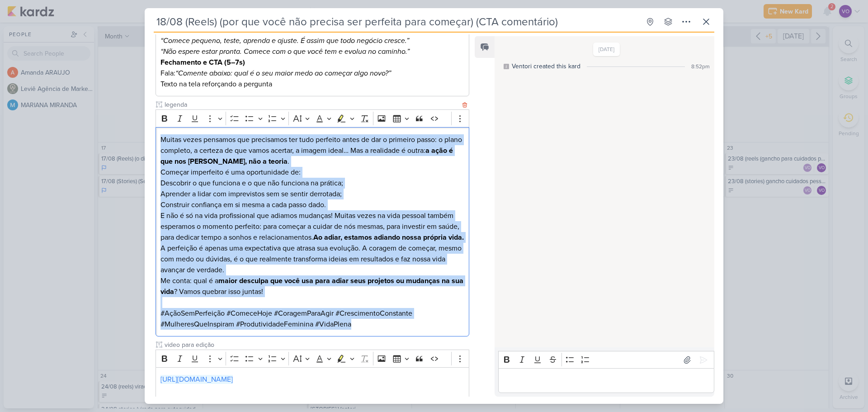 The height and width of the screenshot is (412, 868). I want to click on strong: maior desculpa que você usa para adiar seus projetos ou mudanças na sua vida, so click(312, 286).